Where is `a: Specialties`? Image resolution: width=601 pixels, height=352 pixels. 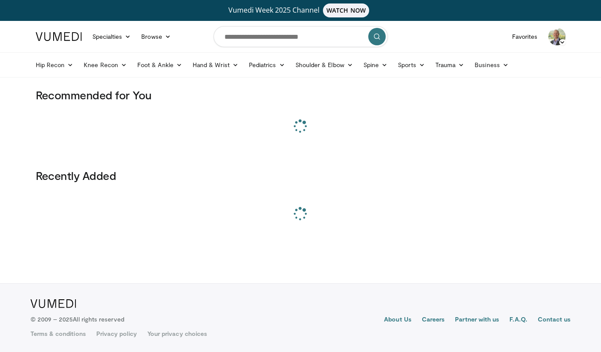 a: Specialties is located at coordinates (112, 37).